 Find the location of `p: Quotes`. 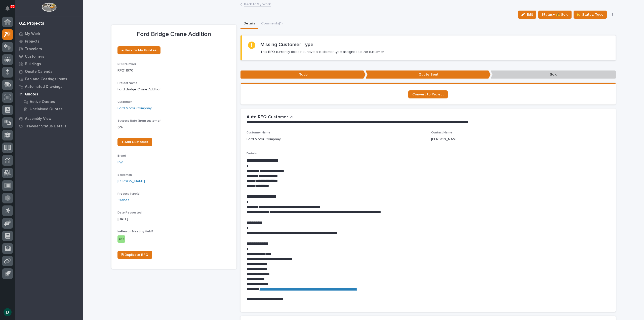

p: Quotes is located at coordinates (31, 94).